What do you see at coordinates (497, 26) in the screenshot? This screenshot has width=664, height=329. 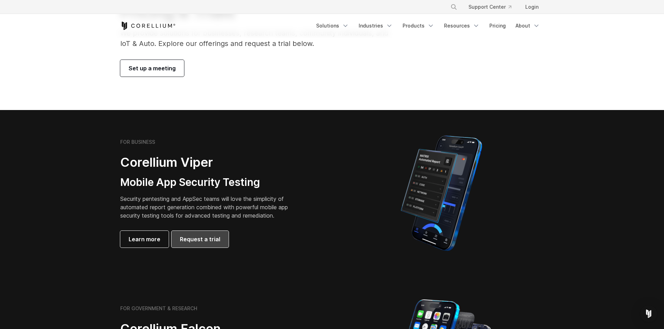 I see `a: Pricing` at bounding box center [497, 26].